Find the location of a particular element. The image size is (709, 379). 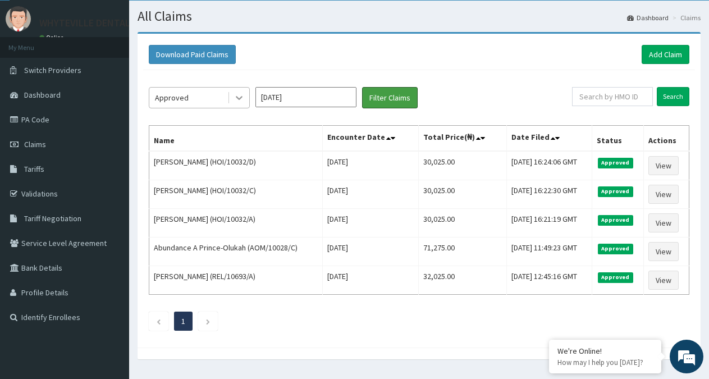

button: Download Paid Claims is located at coordinates (192, 54).